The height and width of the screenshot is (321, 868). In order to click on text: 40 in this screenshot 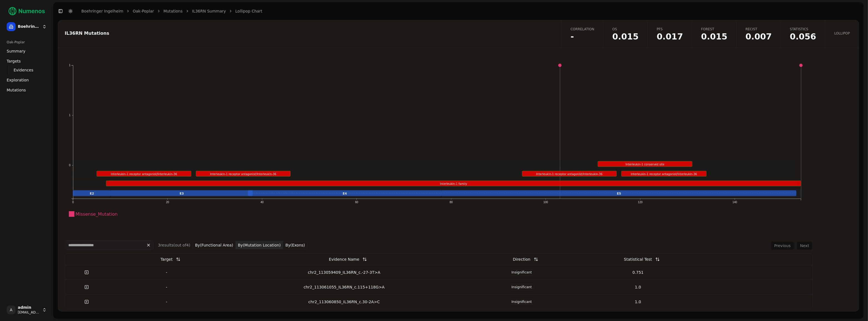, I will do `click(262, 202)`.